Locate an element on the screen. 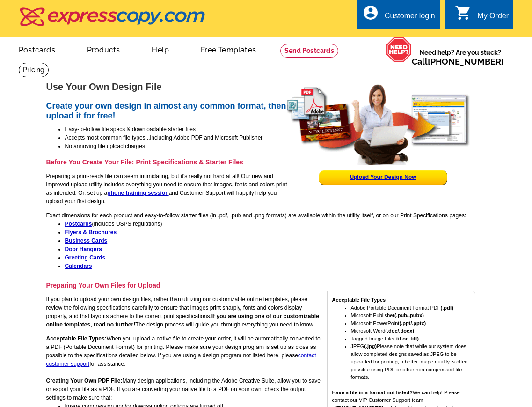 Image resolution: width=532 pixels, height=407 pixels. strong: (.jpg) is located at coordinates (370, 346).